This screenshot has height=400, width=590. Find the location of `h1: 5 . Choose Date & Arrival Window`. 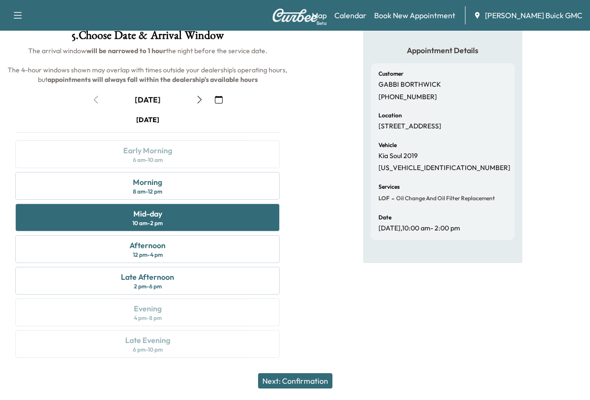

h1: 5 . Choose Date & Arrival Window is located at coordinates (147, 38).